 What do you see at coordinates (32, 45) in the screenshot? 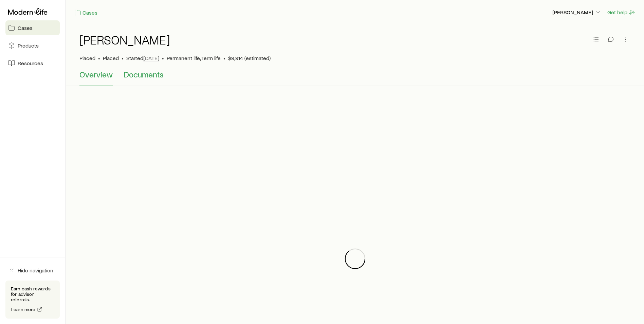
I see `a: Products` at bounding box center [32, 45].